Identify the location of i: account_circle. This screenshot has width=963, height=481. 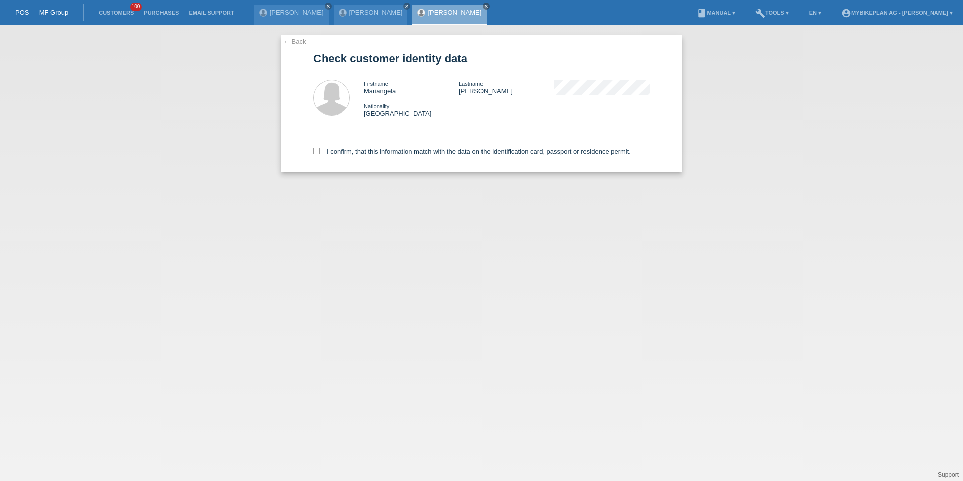
(846, 13).